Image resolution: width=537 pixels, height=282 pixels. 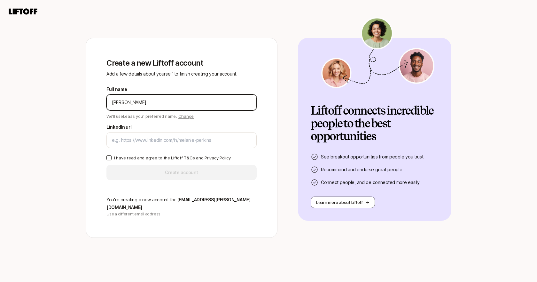 What do you see at coordinates (182, 102) in the screenshot?
I see `input: e.g. Melanie Perkins` at bounding box center [182, 102].